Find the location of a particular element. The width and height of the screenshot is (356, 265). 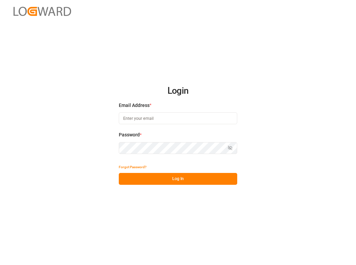

h2: Login is located at coordinates (178, 91).